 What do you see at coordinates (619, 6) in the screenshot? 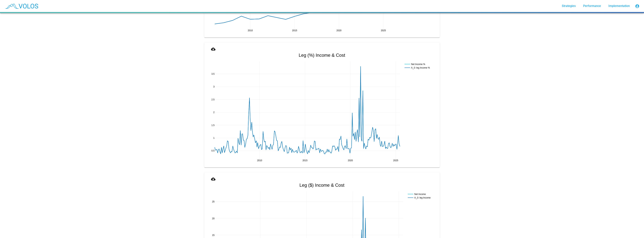
I see `a: Implementation` at bounding box center [619, 6].